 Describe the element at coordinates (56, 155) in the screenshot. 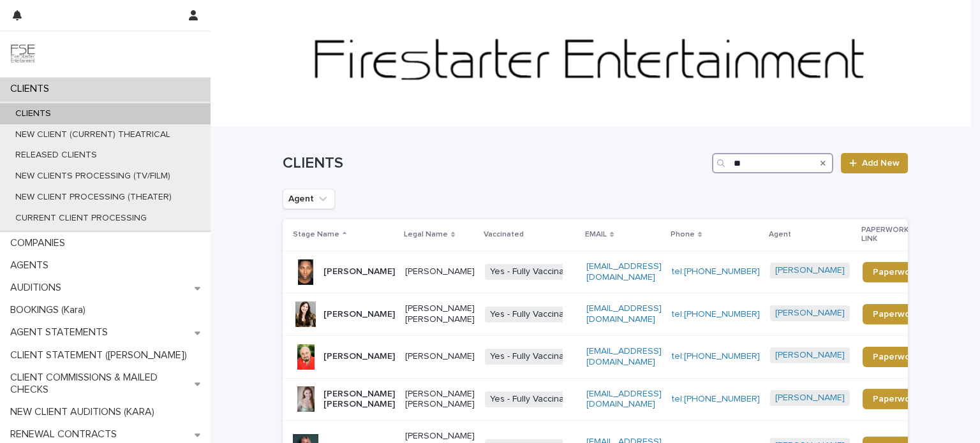

I see `p: RELEASED CLIENTS` at that location.